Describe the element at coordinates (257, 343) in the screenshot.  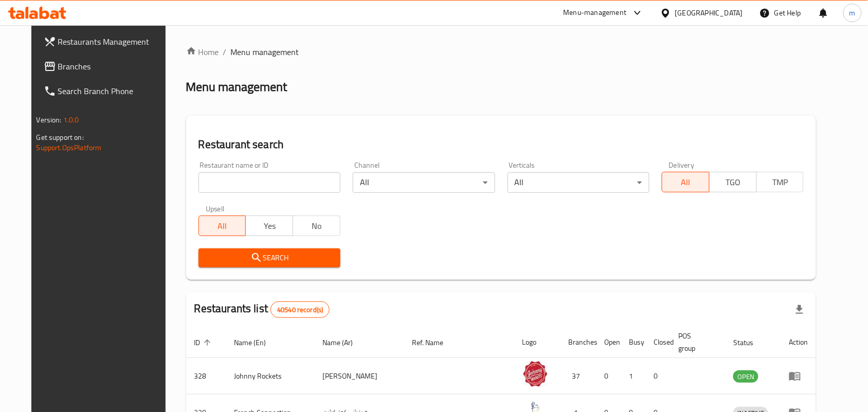
I see `span: Name (En)` at that location.